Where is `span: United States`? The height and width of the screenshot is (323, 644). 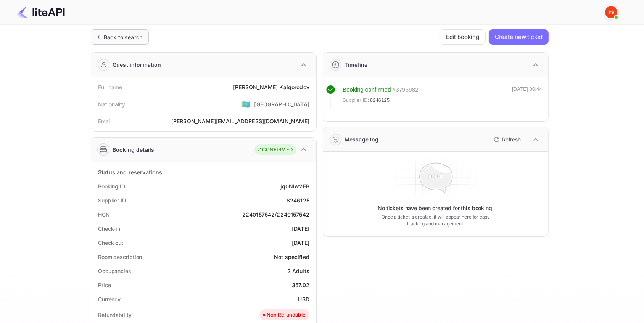 span: United States is located at coordinates (246, 104).